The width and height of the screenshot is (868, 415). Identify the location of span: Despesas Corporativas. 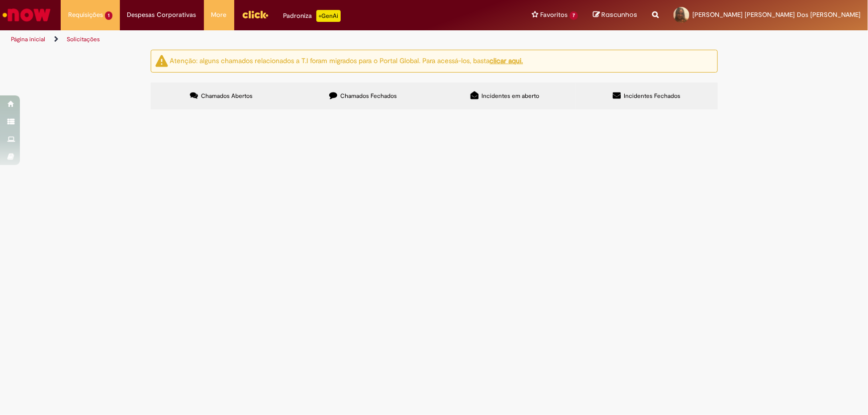
(162, 15).